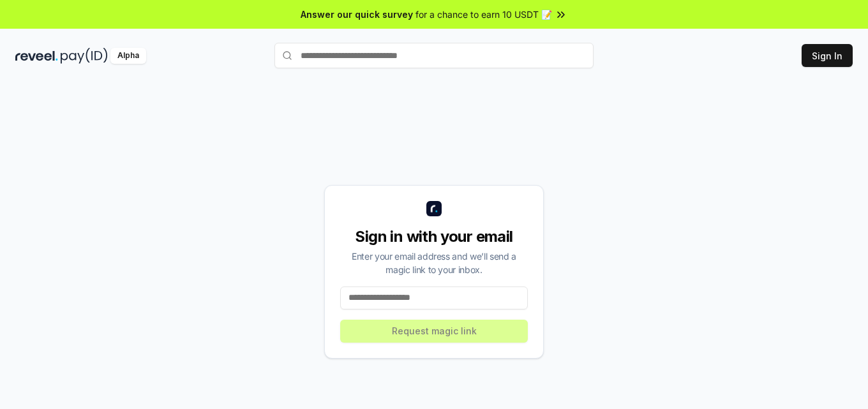 The height and width of the screenshot is (409, 868). What do you see at coordinates (434, 237) in the screenshot?
I see `div: Sign in with your email` at bounding box center [434, 237].